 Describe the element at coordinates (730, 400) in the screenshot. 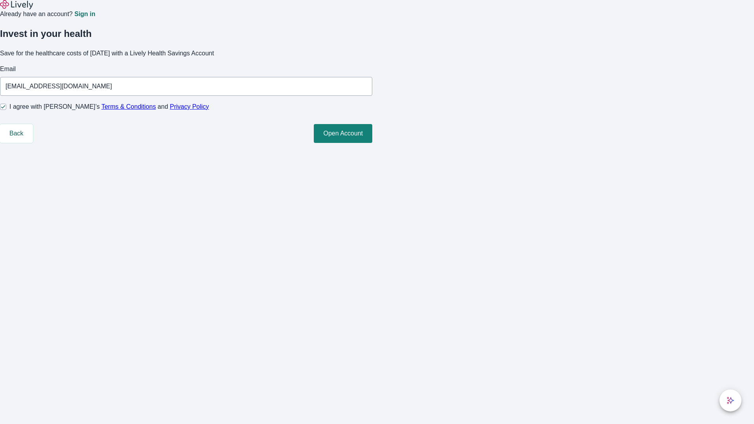

I see `button: chat` at that location.